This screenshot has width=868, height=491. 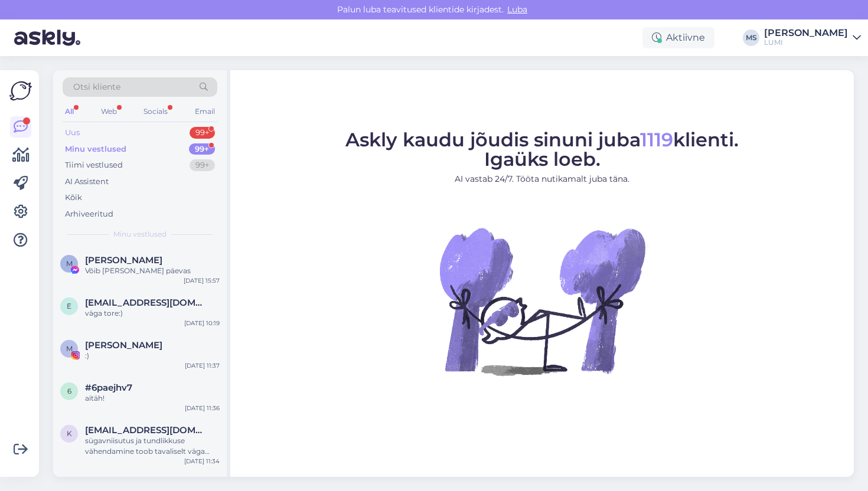 I want to click on div: Tiimi vestlused, so click(x=94, y=165).